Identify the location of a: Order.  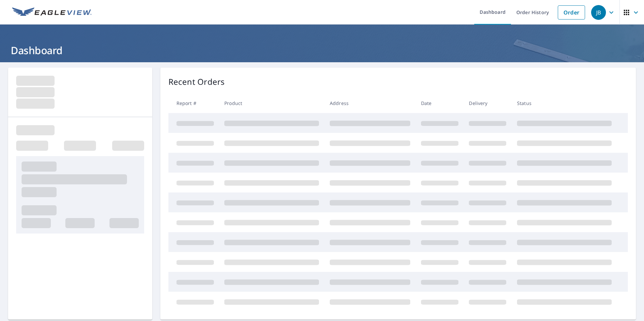
(571, 13).